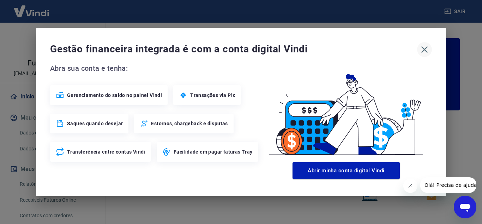  Describe the element at coordinates (346, 111) in the screenshot. I see `img: Good Billing` at that location.